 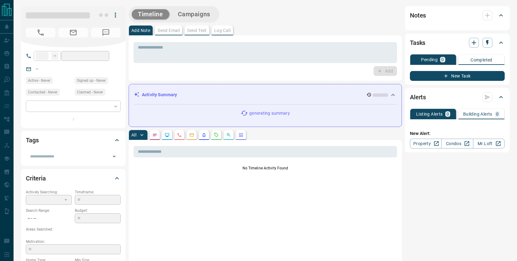 What do you see at coordinates (457, 76) in the screenshot?
I see `button: New Task` at bounding box center [457, 76].